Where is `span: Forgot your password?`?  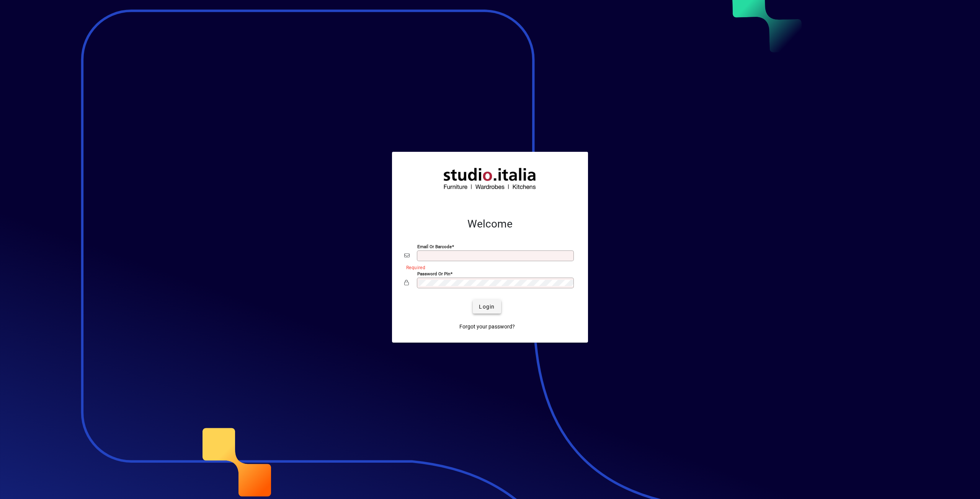
span: Forgot your password? is located at coordinates (486, 326).